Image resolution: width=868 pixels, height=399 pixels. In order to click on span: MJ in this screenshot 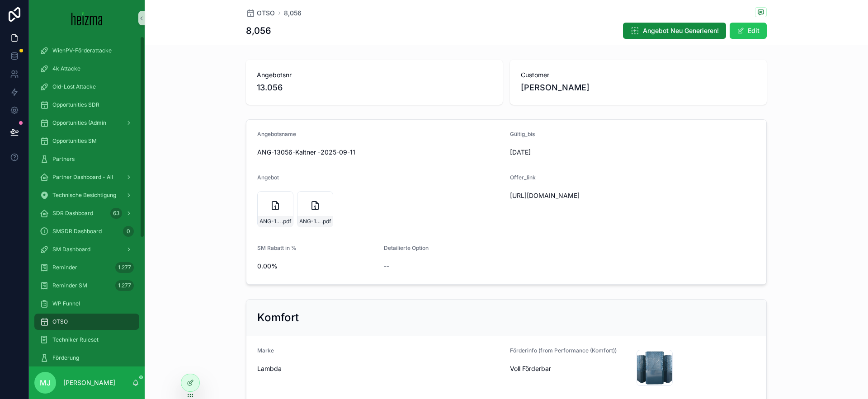, I will do `click(45, 382)`.